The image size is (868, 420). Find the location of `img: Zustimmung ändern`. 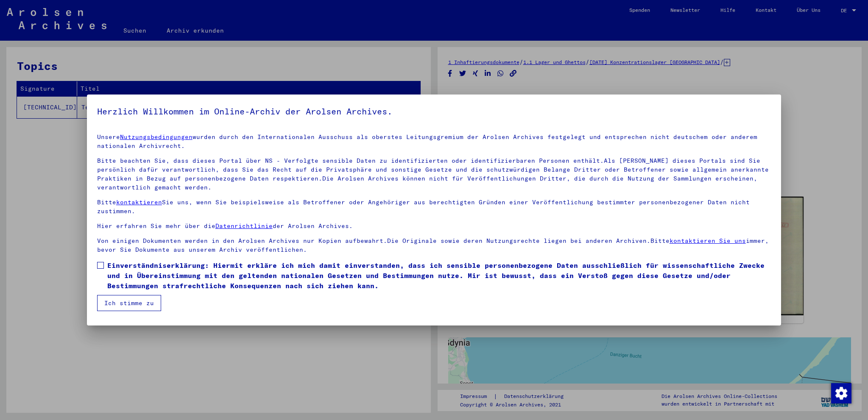

img: Zustimmung ändern is located at coordinates (841, 393).